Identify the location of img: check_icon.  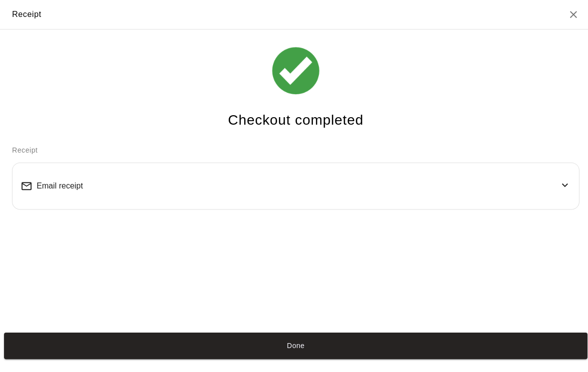
(294, 70).